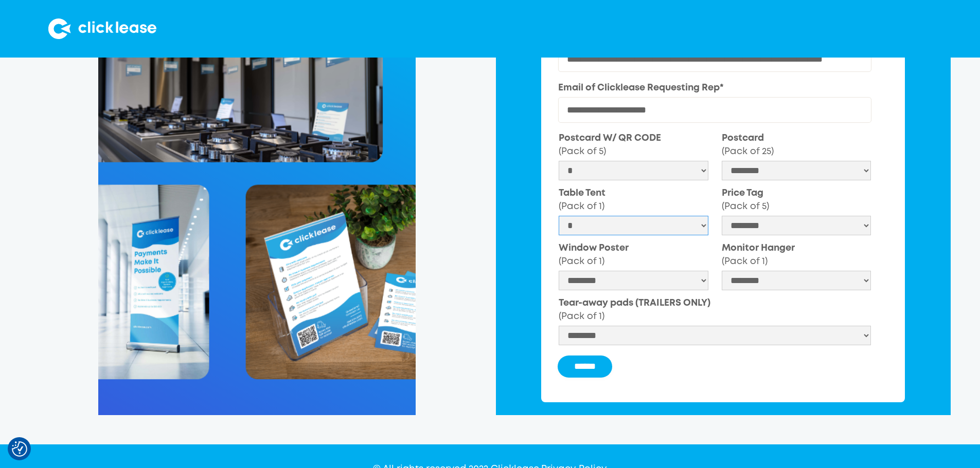  I want to click on button: Consent Preferences, so click(20, 449).